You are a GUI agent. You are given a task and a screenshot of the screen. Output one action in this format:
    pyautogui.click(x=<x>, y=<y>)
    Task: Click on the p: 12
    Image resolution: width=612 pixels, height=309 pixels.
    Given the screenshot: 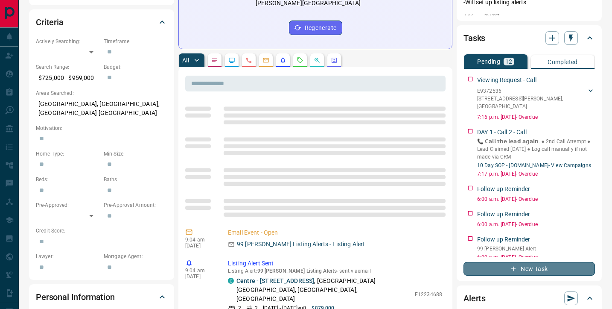 What is the action you would take?
    pyautogui.click(x=509, y=61)
    